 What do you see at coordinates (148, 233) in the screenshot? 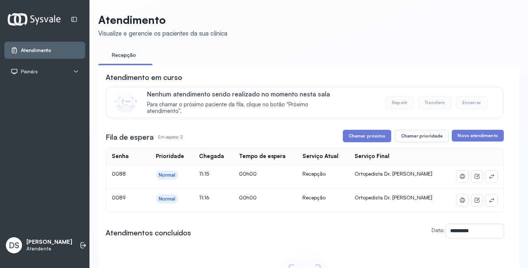
I see `h3: Atendimentos concluídos` at bounding box center [148, 233].